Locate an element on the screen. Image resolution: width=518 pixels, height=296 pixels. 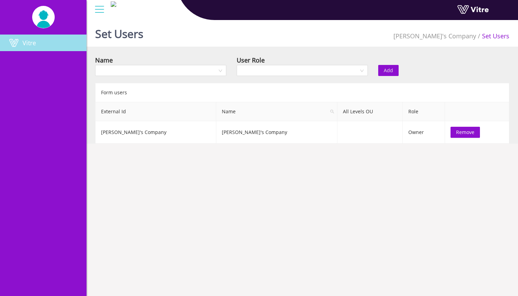
th: All Levels OU is located at coordinates (370, 112).